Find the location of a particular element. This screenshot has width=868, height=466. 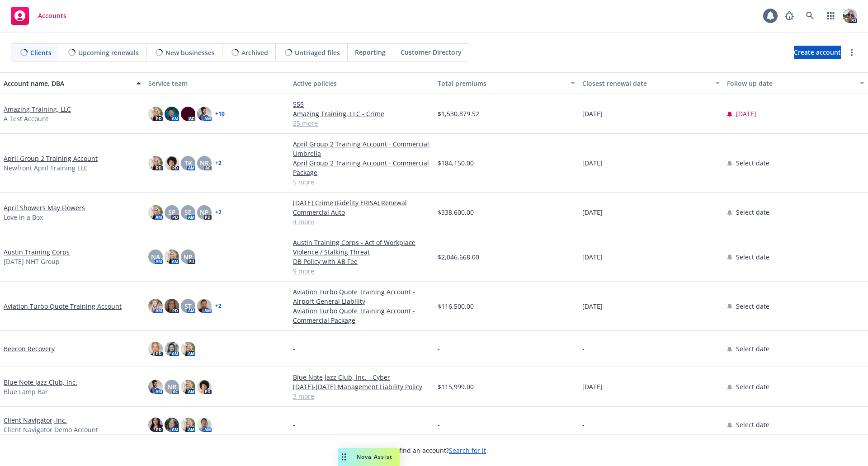

span: Create account is located at coordinates (817, 53).